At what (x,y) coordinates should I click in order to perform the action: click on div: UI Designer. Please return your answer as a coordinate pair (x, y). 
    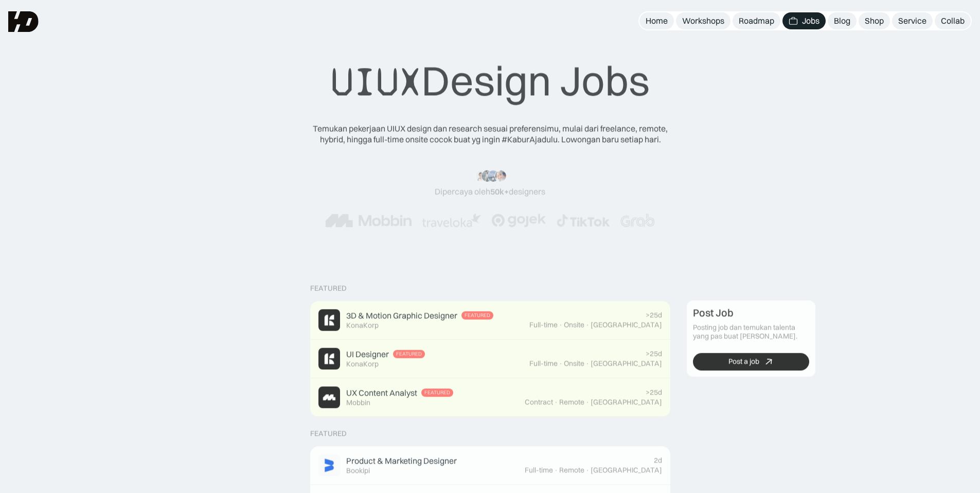
    Looking at the image, I should click on (367, 354).